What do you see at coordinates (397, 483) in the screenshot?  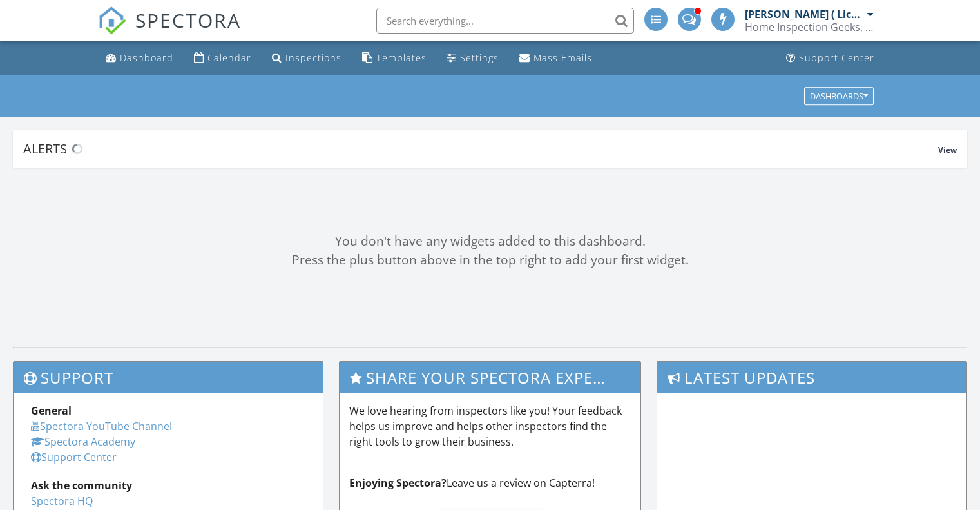 I see `strong: Enjoying Spectora?` at bounding box center [397, 483].